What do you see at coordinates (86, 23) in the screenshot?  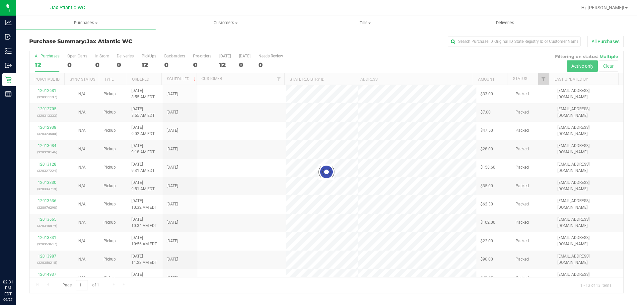 I see `a: Purchases` at bounding box center [86, 23].